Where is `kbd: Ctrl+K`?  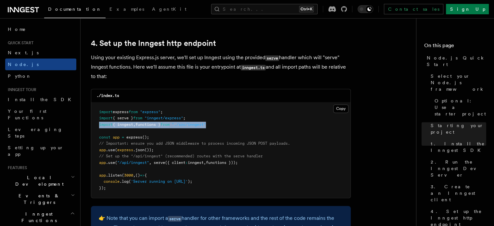
kbd: Ctrl+K is located at coordinates (306, 9).